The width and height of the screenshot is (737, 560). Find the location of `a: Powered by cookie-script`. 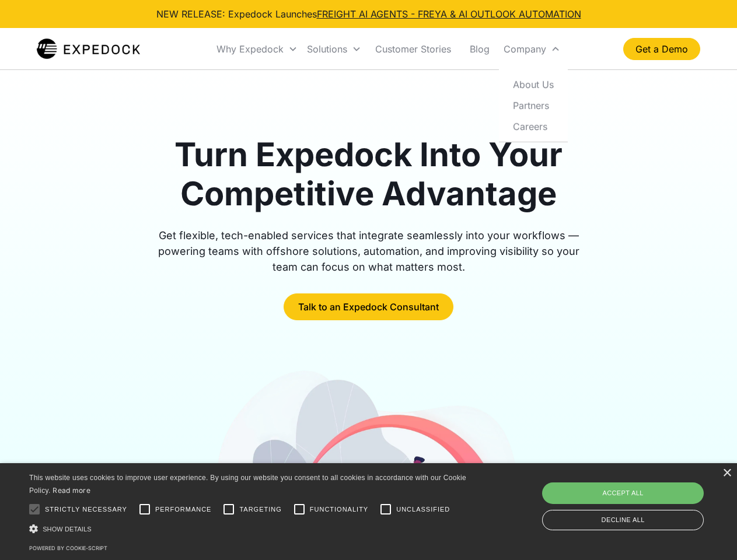

a: Powered by cookie-script is located at coordinates (68, 548).